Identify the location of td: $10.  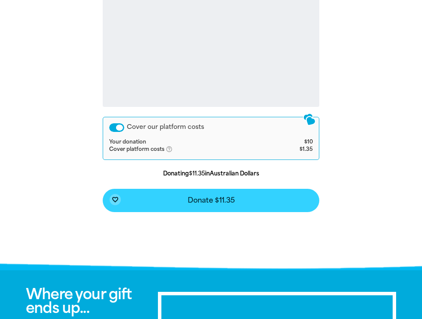
(295, 142).